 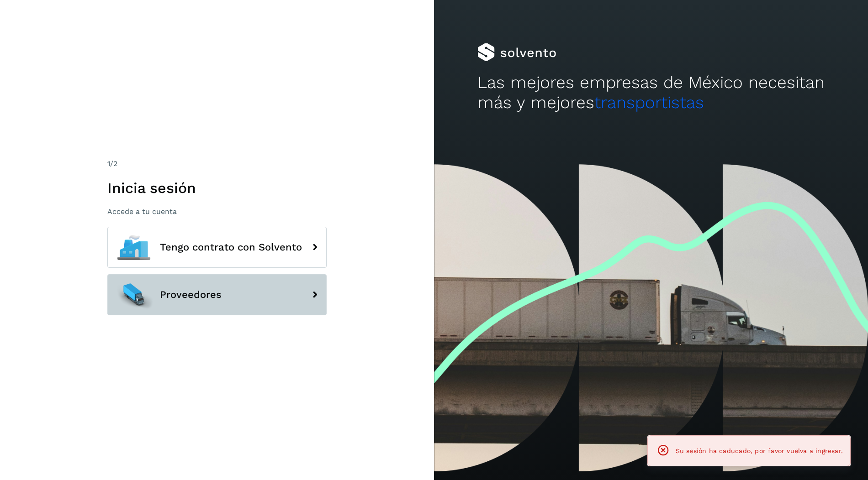 I want to click on h2: Las mejores empresas de México necesitan más y mejores, so click(x=651, y=93).